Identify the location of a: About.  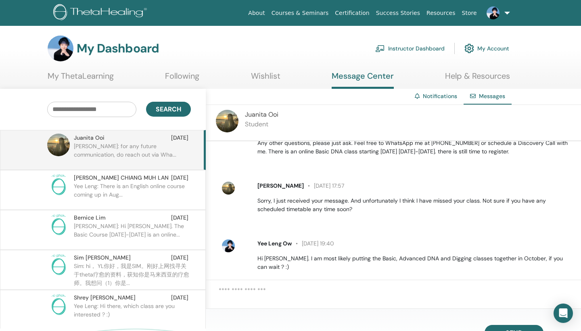
(256, 13).